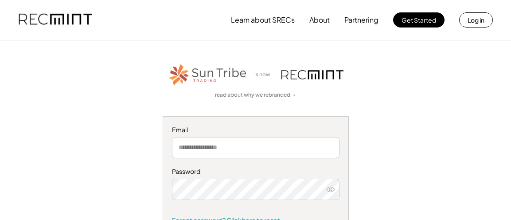 This screenshot has height=220, width=511. Describe the element at coordinates (319, 20) in the screenshot. I see `button: About` at that location.